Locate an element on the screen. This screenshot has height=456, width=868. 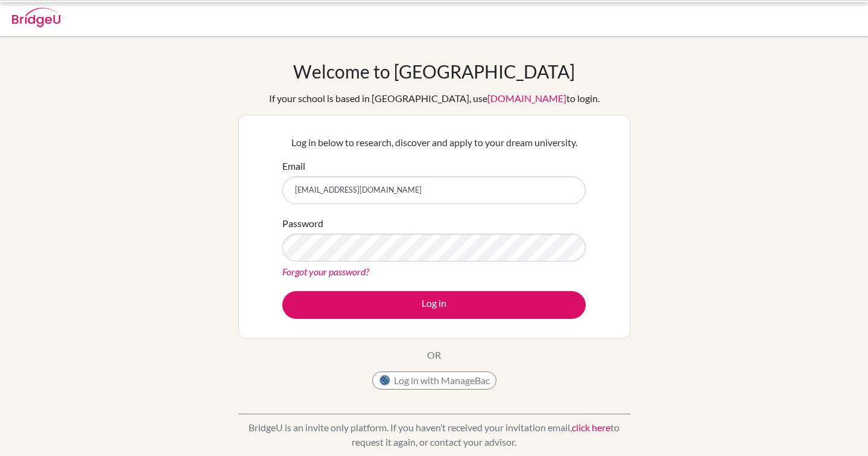
label: Password is located at coordinates (303, 224).